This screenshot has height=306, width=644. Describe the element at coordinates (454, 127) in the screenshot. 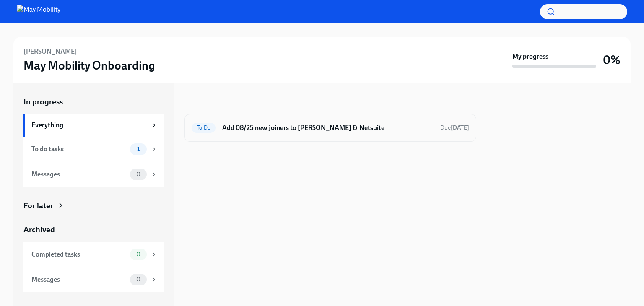

I see `span: August 23rd, 2025 09:00` at that location.